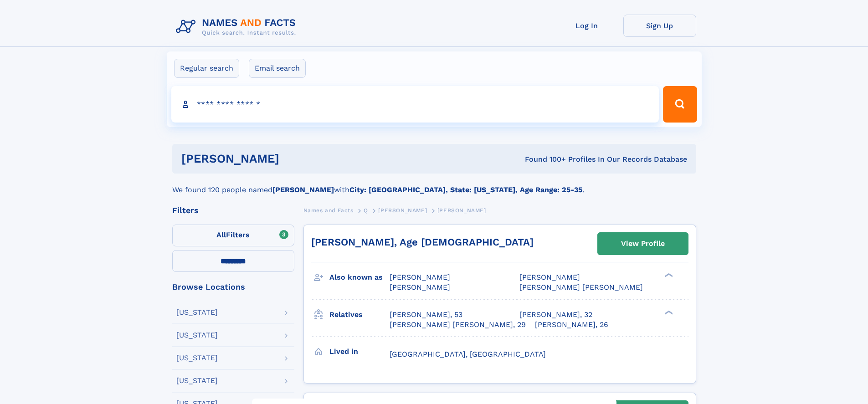 This screenshot has width=868, height=404. I want to click on label: Email search, so click(277, 68).